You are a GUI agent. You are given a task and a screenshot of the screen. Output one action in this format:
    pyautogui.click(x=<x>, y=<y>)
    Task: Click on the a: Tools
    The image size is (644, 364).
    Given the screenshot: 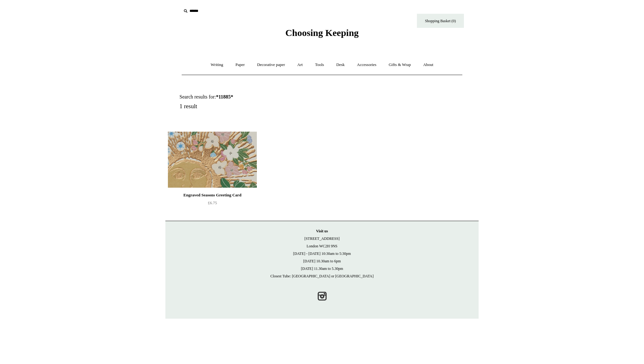 What is the action you would take?
    pyautogui.click(x=319, y=65)
    